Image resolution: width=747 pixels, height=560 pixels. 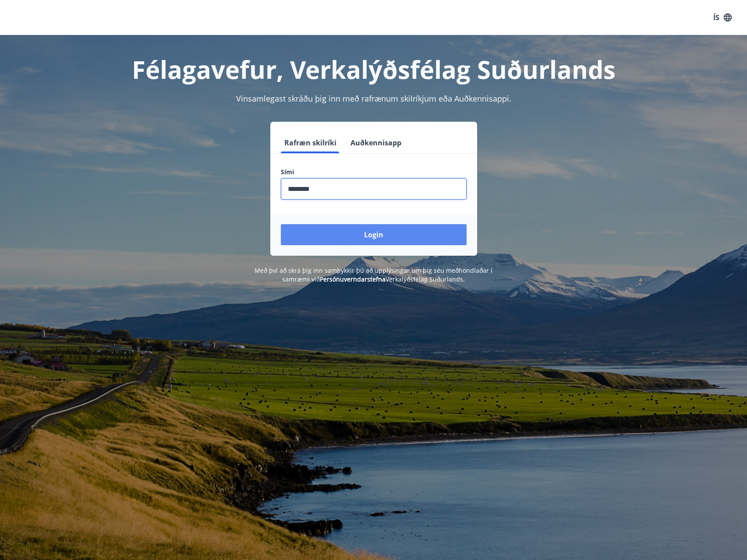 What do you see at coordinates (376, 143) in the screenshot?
I see `button: Auðkennisapp` at bounding box center [376, 143].